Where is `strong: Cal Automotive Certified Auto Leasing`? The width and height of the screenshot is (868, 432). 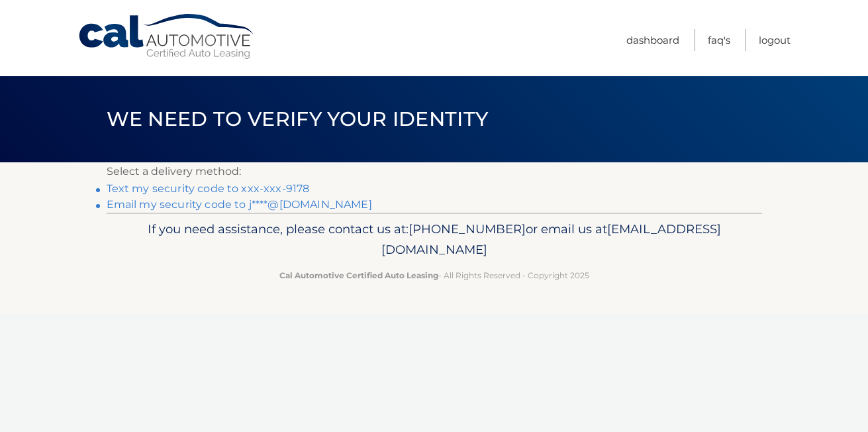
strong: Cal Automotive Certified Auto Leasing is located at coordinates (359, 275).